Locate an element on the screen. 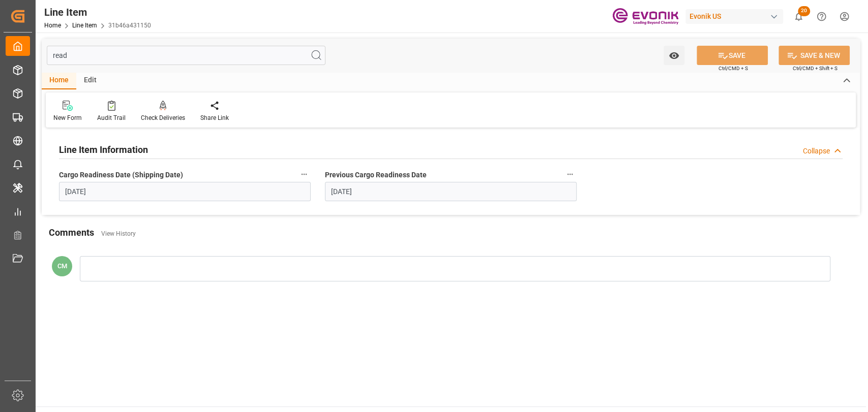 Image resolution: width=868 pixels, height=412 pixels. img: Evonik-brand-mark-Deep-Purple-RGB.jpeg_1700498283.jpeg is located at coordinates (645, 16).